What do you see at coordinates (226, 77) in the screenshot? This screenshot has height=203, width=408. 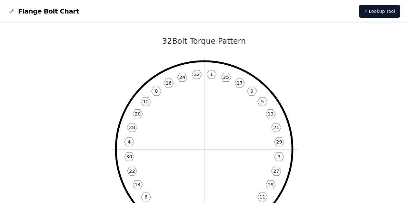 I see `text: 25` at bounding box center [226, 77].